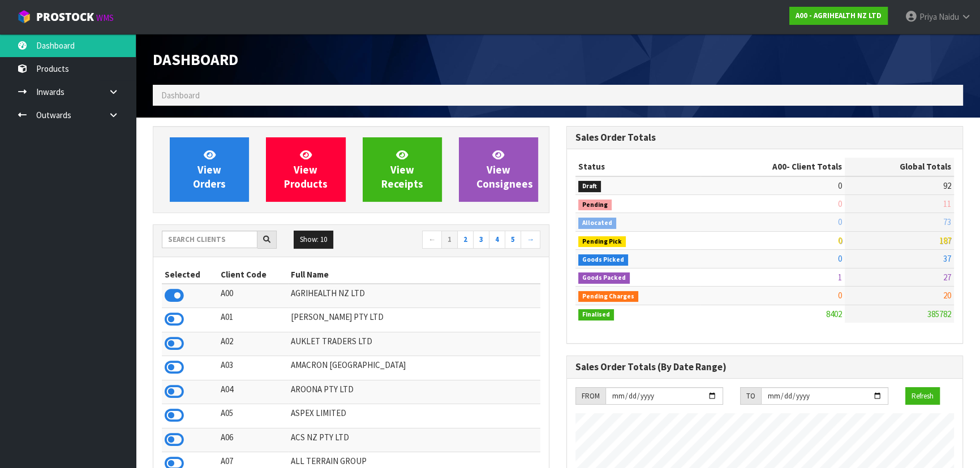  I want to click on h3: Sales Order Totals (By Date Range), so click(764, 367).